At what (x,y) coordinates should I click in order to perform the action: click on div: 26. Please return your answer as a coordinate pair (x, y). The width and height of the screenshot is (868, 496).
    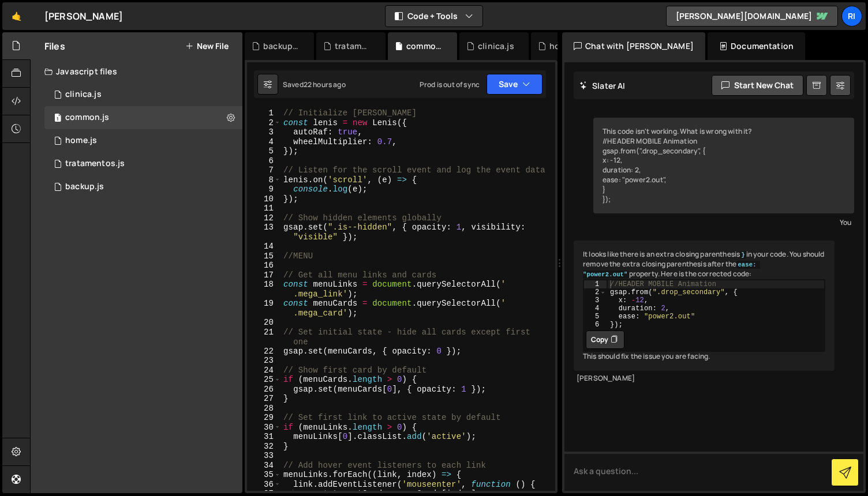
    Looking at the image, I should click on (264, 389).